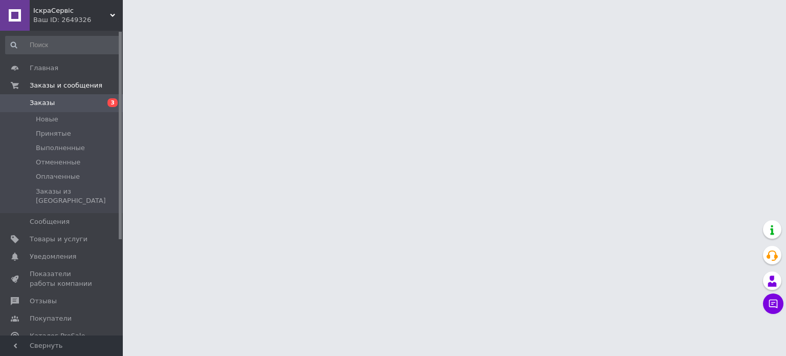 Image resolution: width=786 pixels, height=356 pixels. What do you see at coordinates (72, 11) in the screenshot?
I see `span: ІскраСервіс` at bounding box center [72, 11].